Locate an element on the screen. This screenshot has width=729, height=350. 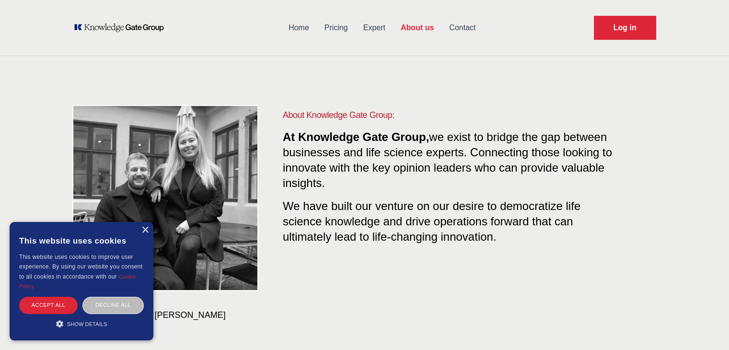
span: we exist to bridge the gap between businesses and life science experts. Connecting those looking ... is located at coordinates (447, 160).